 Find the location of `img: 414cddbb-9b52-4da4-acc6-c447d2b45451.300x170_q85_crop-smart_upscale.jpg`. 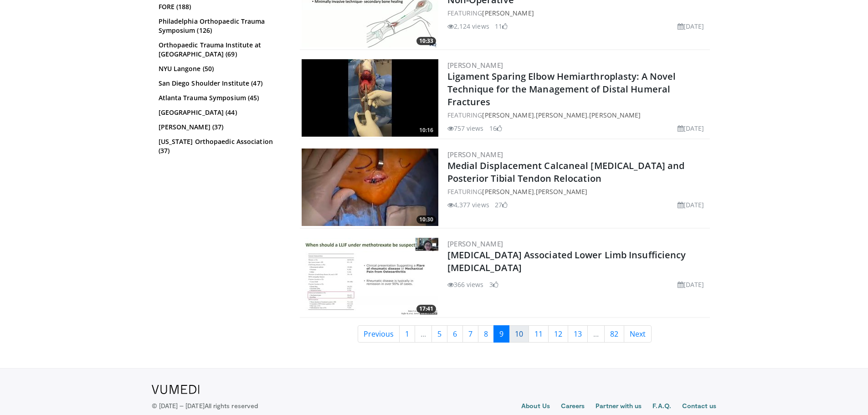

img: 414cddbb-9b52-4da4-acc6-c447d2b45451.300x170_q85_crop-smart_upscale.jpg is located at coordinates (370, 98).